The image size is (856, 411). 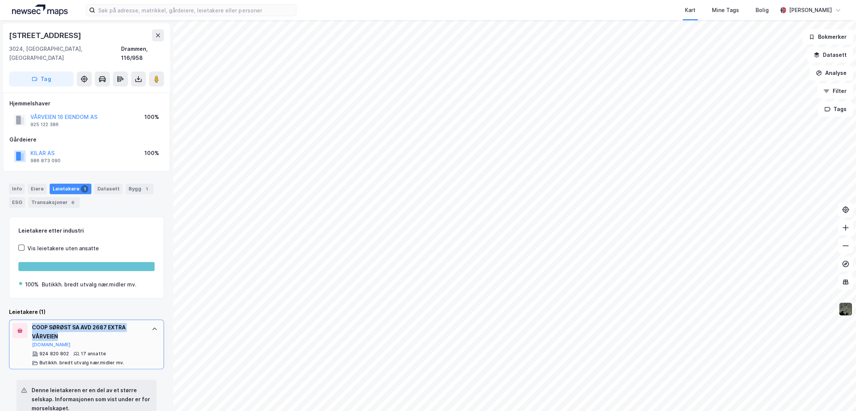 I want to click on div: Eiere, so click(x=37, y=189).